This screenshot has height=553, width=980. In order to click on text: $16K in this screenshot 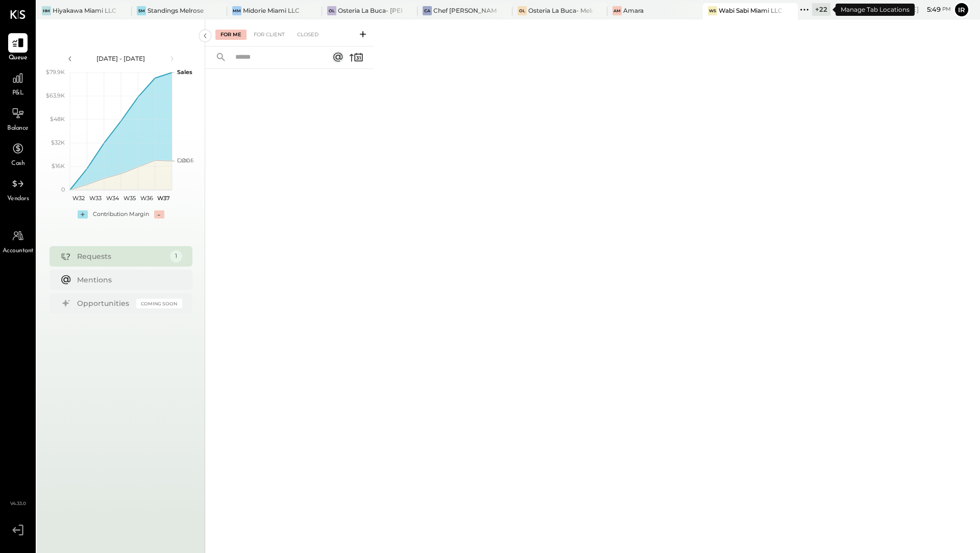, I will do `click(58, 166)`.